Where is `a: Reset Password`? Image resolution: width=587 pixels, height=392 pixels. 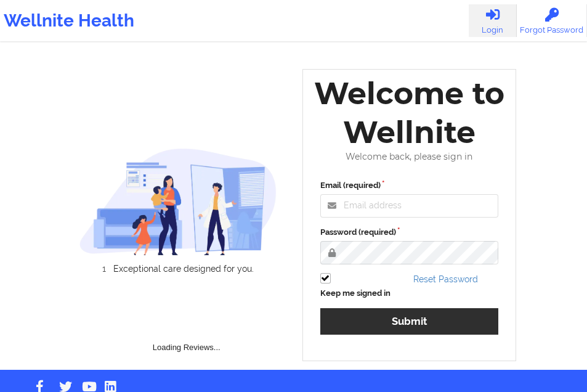
a: Reset Password is located at coordinates (445, 279).